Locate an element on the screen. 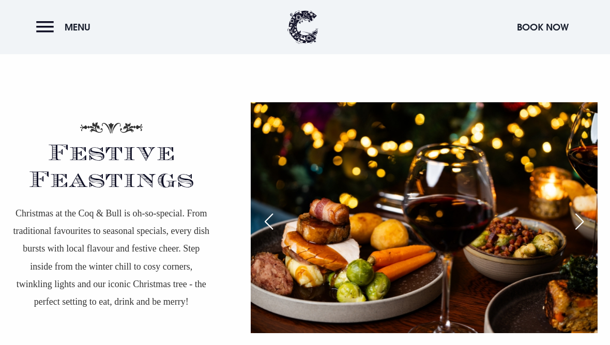 This screenshot has height=345, width=610. div: Next slide is located at coordinates (579, 222).